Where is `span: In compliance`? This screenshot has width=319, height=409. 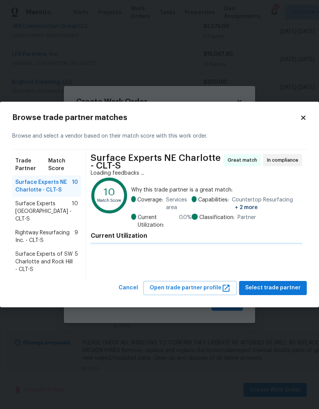 span: In compliance is located at coordinates (284, 160).